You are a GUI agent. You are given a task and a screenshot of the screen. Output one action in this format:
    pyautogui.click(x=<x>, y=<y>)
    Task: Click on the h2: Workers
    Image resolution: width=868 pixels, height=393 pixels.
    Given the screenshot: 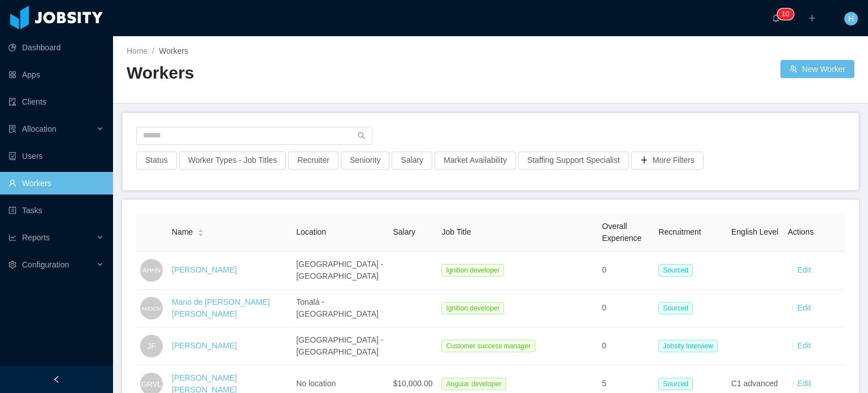 What is the action you would take?
    pyautogui.click(x=309, y=73)
    